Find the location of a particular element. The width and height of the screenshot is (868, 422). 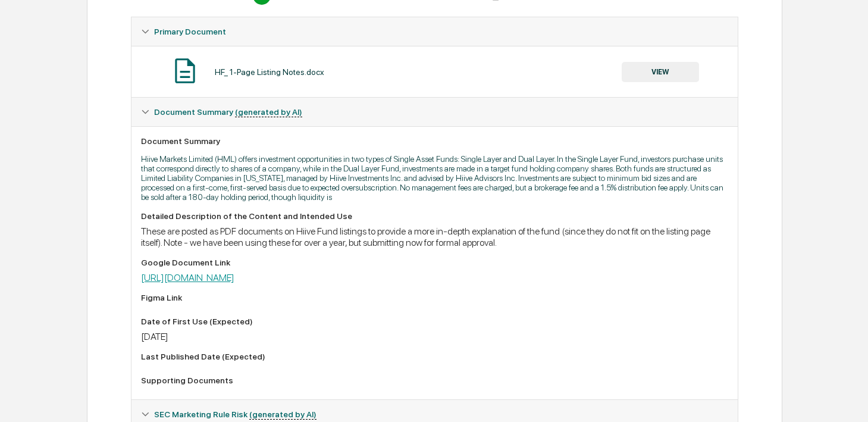

div: These are posted as PDF documents on Hiive Fund listings to provide a more in-depth explanation o... is located at coordinates (435, 237).